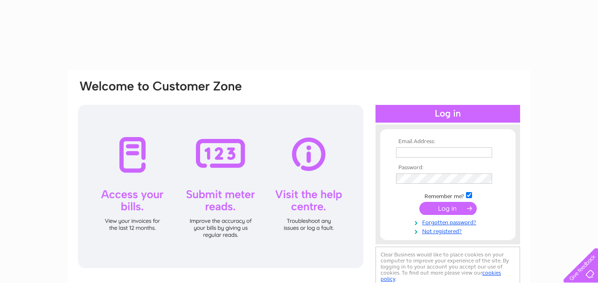 The width and height of the screenshot is (598, 283). What do you see at coordinates (447, 142) in the screenshot?
I see `th: Email Address:` at bounding box center [447, 142].